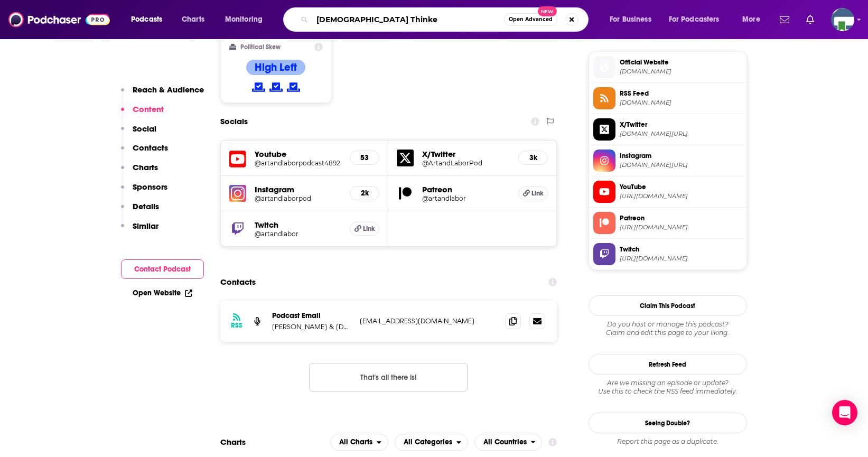 This screenshot has width=868, height=457. What do you see at coordinates (150, 186) in the screenshot?
I see `p: Sponsors` at bounding box center [150, 186].